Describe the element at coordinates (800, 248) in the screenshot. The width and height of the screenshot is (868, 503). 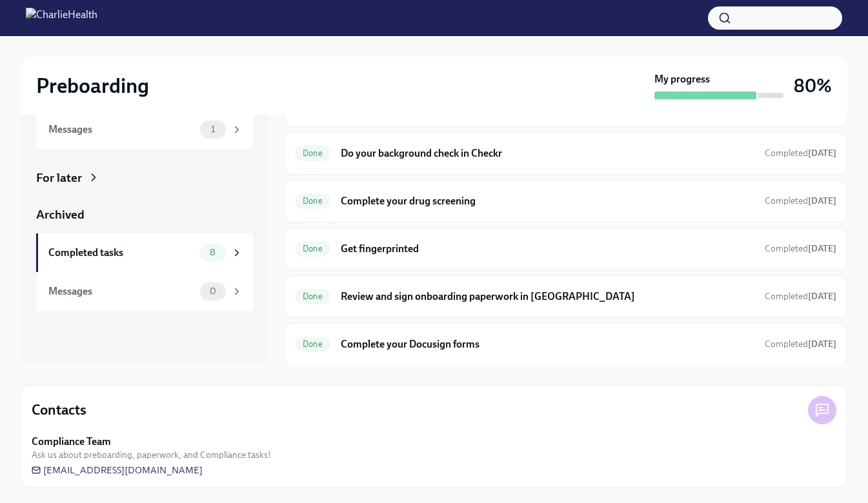
I see `span: September 6th, 2025 08:30` at that location.